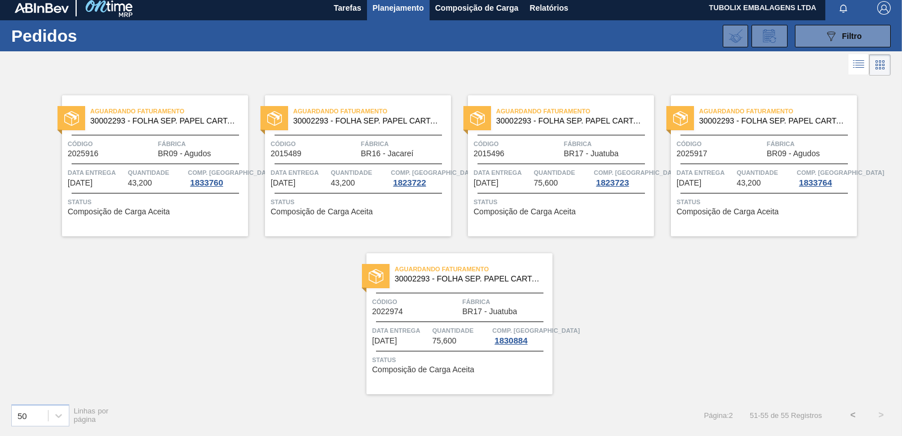 Image resolution: width=902 pixels, height=436 pixels. What do you see at coordinates (612, 183) in the screenshot?
I see `div: 1823723` at bounding box center [612, 183].